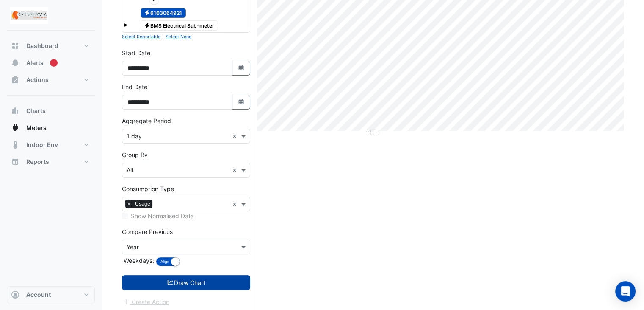  What do you see at coordinates (51, 46) in the screenshot?
I see `button: Dashboard` at bounding box center [51, 46].